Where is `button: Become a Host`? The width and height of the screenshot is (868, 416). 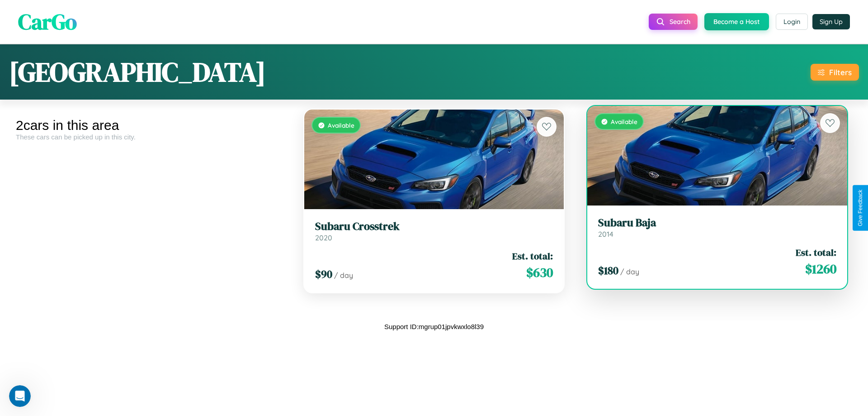 button: Become a Host is located at coordinates (737, 22).